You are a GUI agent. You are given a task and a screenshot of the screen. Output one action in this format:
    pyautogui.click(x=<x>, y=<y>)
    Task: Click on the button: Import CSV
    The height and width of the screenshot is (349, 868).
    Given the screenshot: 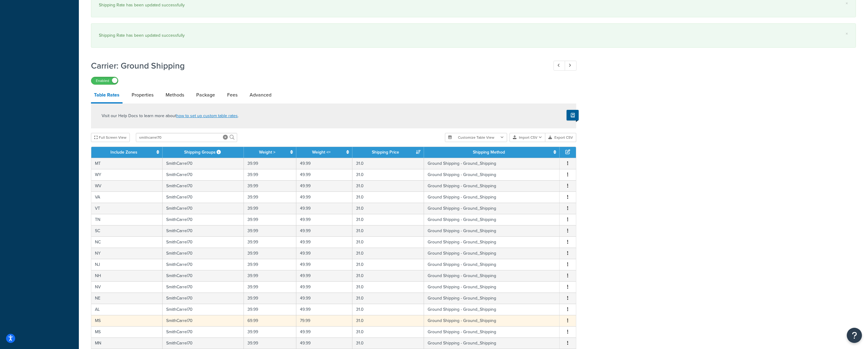 What is the action you would take?
    pyautogui.click(x=527, y=138)
    